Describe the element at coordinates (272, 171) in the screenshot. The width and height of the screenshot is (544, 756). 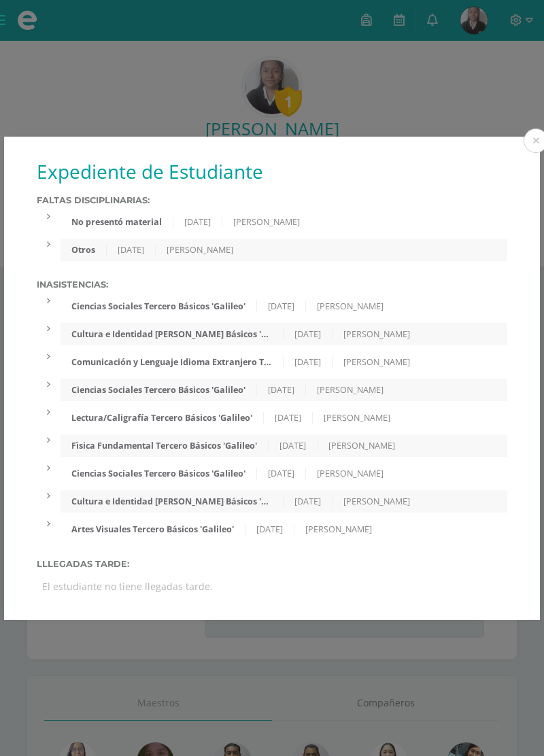
I see `h1: Expediente de Estudiante` at that location.